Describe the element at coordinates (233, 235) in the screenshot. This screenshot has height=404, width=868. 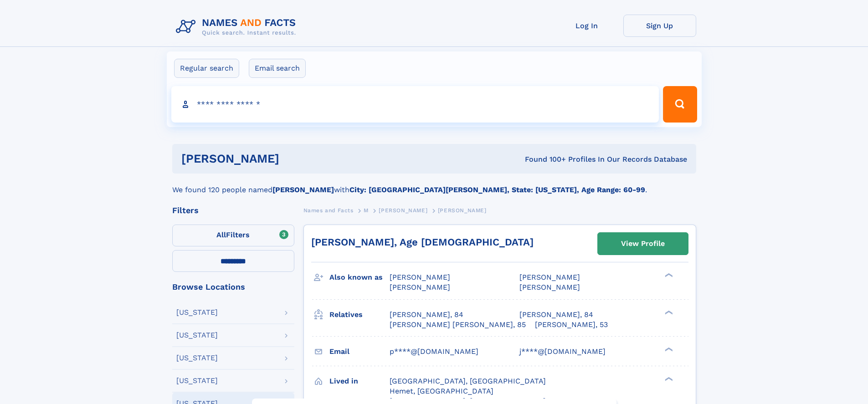
I see `label: Filters` at that location.